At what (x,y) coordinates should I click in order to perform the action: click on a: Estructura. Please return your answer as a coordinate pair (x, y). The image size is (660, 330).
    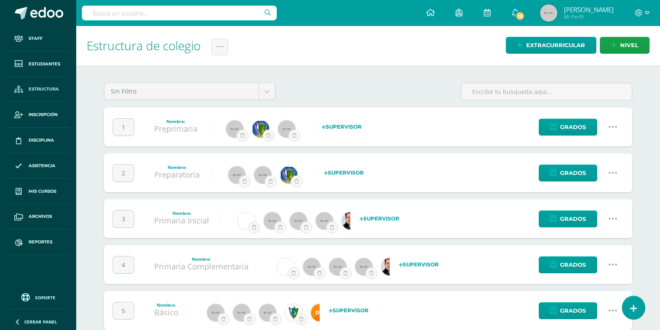
    Looking at the image, I should click on (38, 90).